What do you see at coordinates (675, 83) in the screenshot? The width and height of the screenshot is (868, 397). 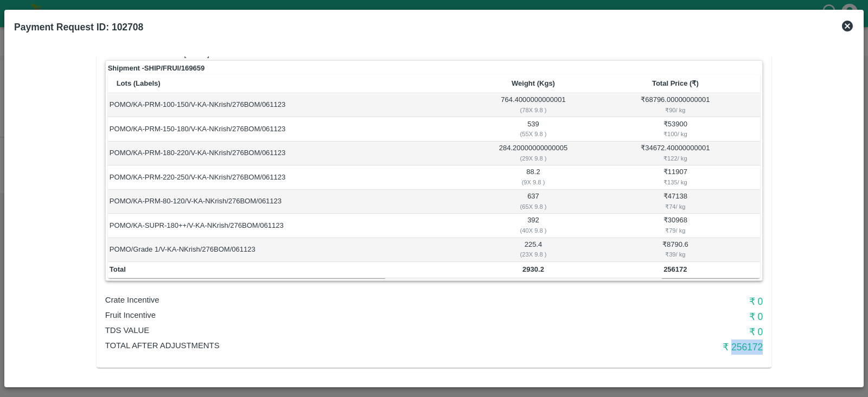 I see `b: Total Price (₹)` at bounding box center [675, 83].